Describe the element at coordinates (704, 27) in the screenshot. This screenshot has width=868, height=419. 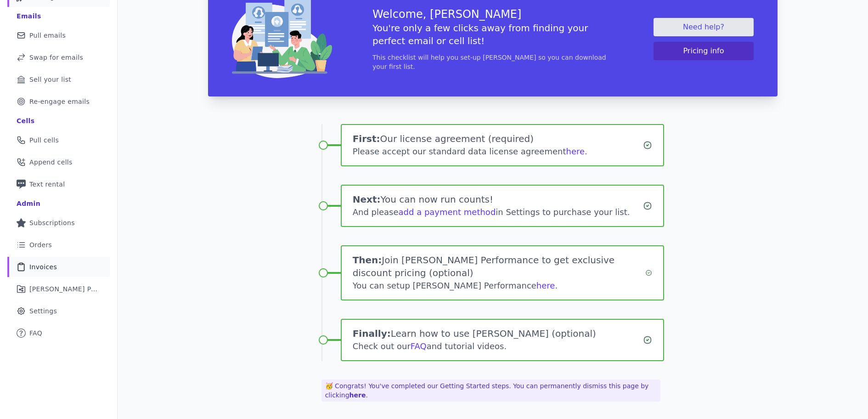
I see `a: Need help?` at that location.